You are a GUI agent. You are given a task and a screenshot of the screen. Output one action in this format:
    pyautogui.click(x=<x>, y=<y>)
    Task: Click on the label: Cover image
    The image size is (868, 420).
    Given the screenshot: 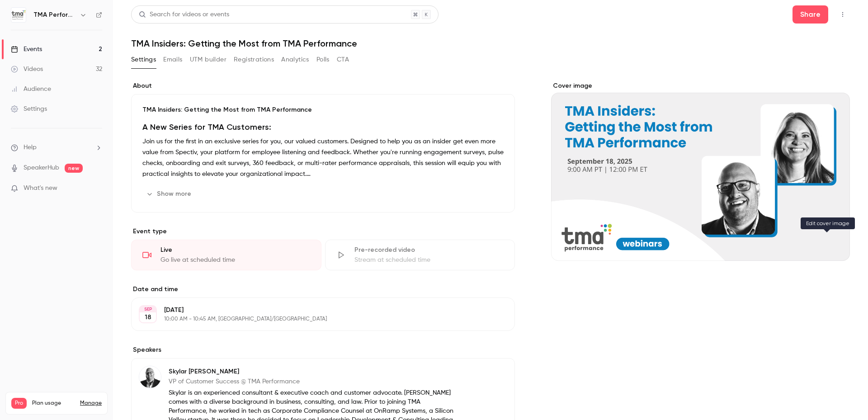 What is the action you would take?
    pyautogui.click(x=700, y=86)
    